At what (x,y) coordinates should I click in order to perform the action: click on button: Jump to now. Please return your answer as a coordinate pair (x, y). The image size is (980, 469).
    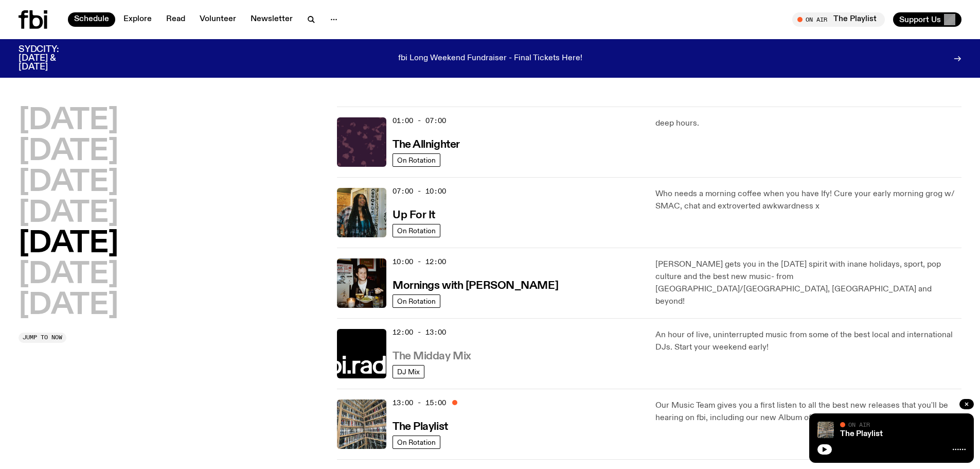
    Looking at the image, I should click on (42, 338).